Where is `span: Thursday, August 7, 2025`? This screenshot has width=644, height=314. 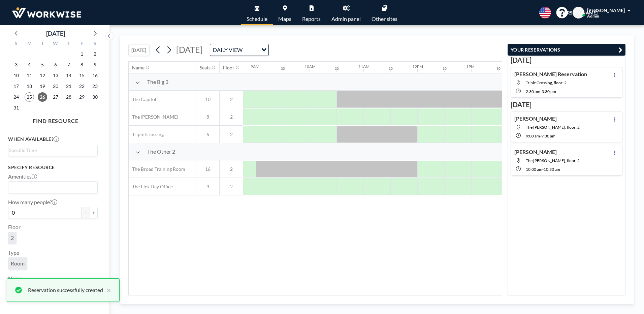
span: Thursday, August 7, 2025 is located at coordinates (69, 65).